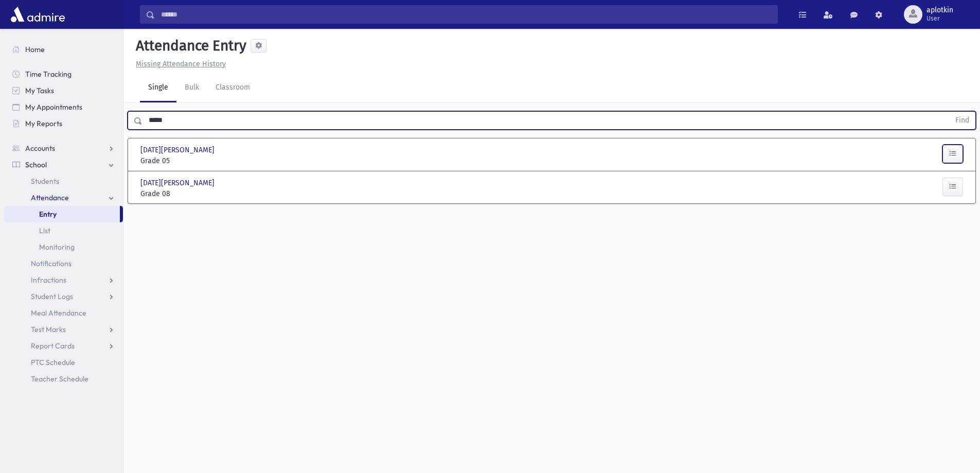 The height and width of the screenshot is (473, 980). What do you see at coordinates (63, 107) in the screenshot?
I see `a: My Appointments` at bounding box center [63, 107].